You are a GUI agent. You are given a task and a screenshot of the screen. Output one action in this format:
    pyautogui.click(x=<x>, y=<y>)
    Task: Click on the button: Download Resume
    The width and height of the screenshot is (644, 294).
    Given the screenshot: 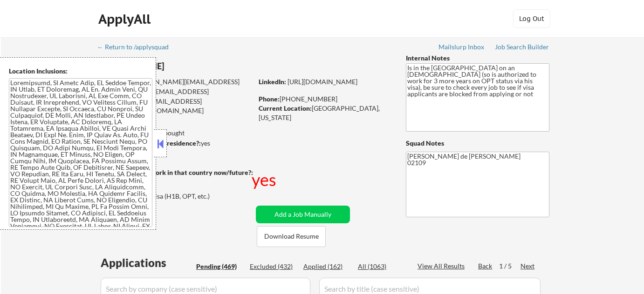 What is the action you would take?
    pyautogui.click(x=291, y=236)
    